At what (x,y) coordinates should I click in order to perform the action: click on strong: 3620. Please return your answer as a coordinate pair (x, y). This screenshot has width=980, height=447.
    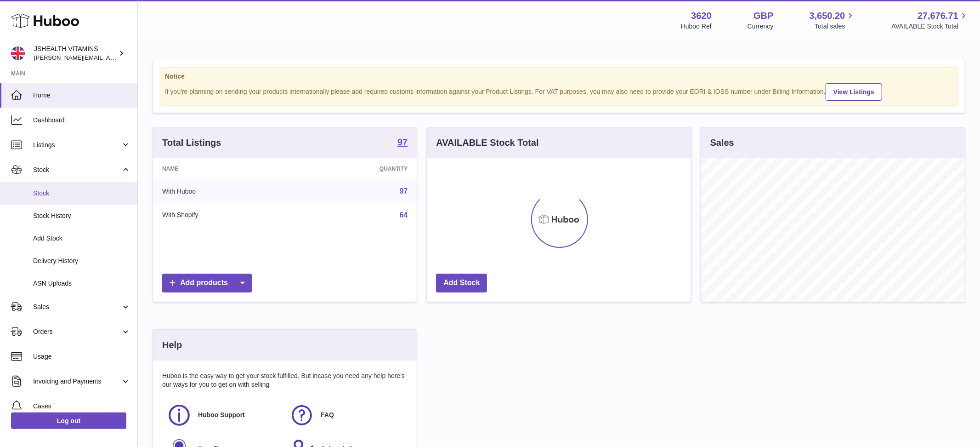
    Looking at the image, I should click on (701, 16).